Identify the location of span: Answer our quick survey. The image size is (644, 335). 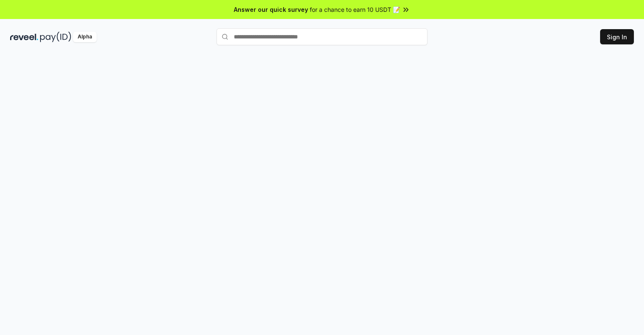
(271, 9).